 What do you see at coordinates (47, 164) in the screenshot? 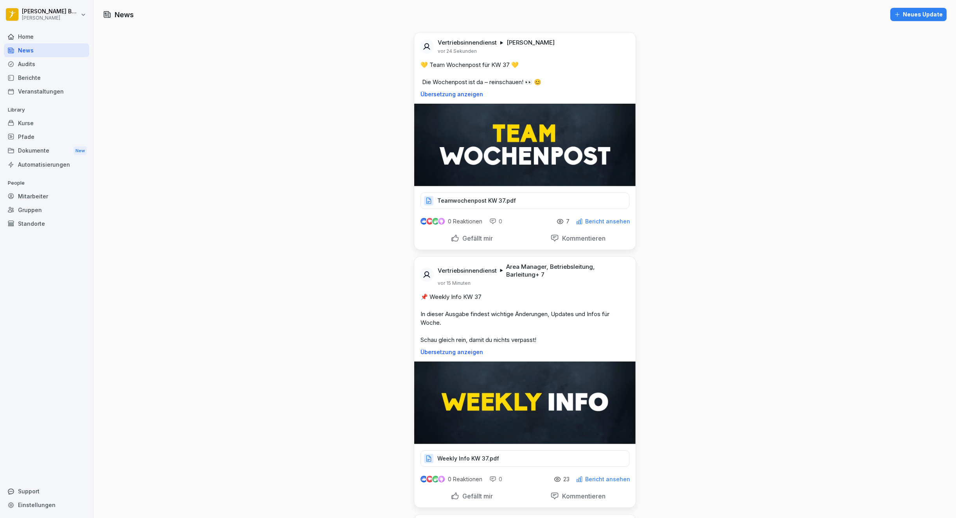
I see `a: Automatisierungen` at bounding box center [47, 164].